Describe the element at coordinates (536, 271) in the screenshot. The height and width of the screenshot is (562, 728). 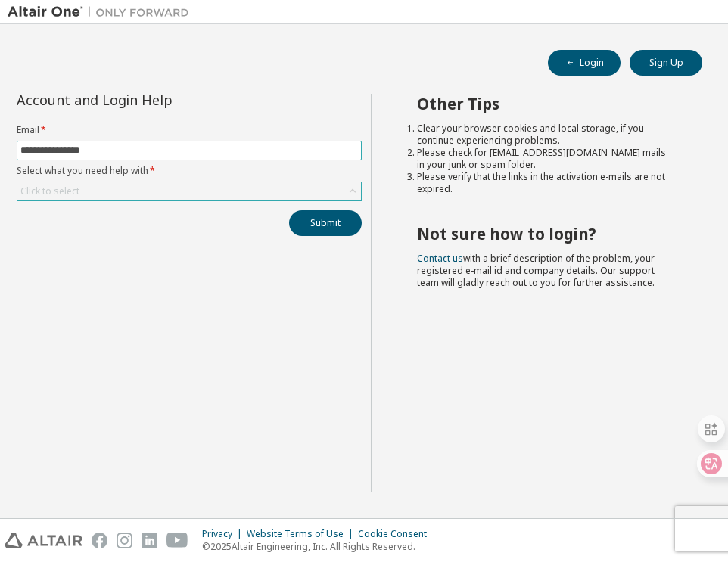
I see `span: with a brief description of the problem, your registered e-mail id and company details. Our suppo...` at that location.